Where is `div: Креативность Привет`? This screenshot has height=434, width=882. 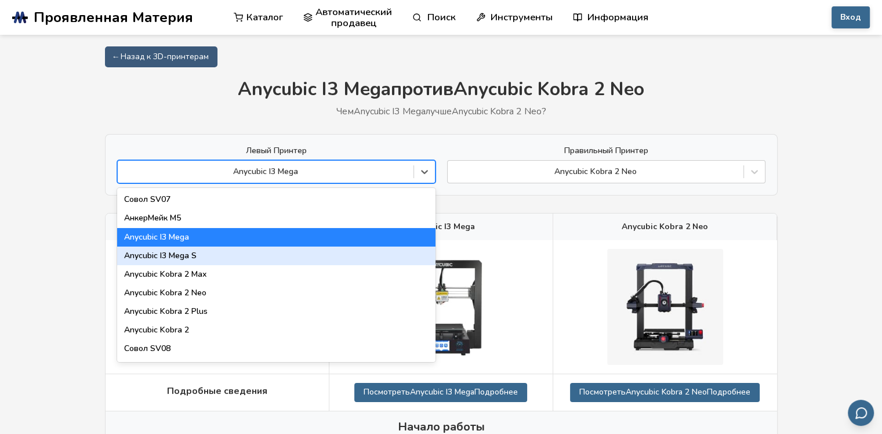
div: Креативность Привет is located at coordinates (276, 367).